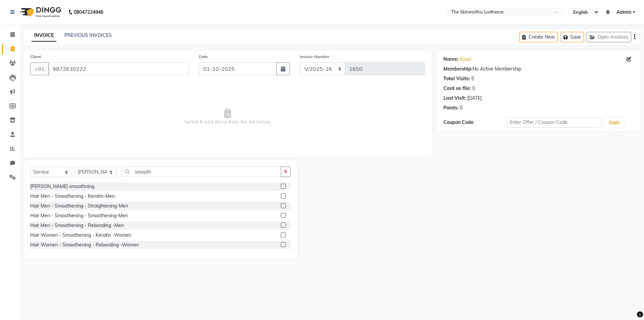 The width and height of the screenshot is (644, 320). Describe the element at coordinates (79, 216) in the screenshot. I see `div: Hair Men - Smoothening - Smoothening-Men` at that location.